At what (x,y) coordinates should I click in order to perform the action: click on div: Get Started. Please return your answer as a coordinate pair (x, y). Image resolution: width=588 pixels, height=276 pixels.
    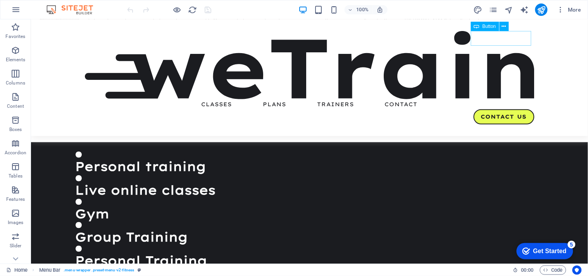
    Looking at the image, I should click on (40, 12).